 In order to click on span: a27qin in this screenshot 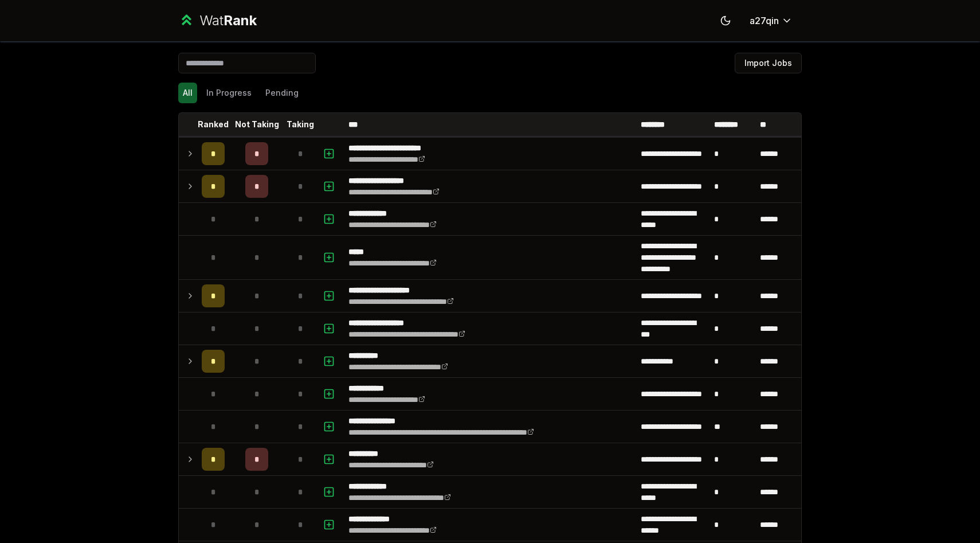, I will do `click(764, 20)`.